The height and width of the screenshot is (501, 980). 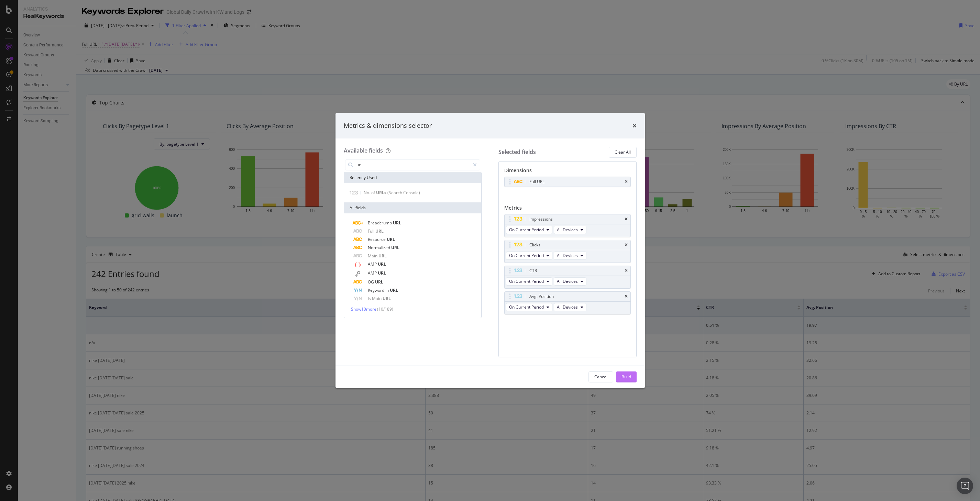 I want to click on span: Show 10 more, so click(x=364, y=309).